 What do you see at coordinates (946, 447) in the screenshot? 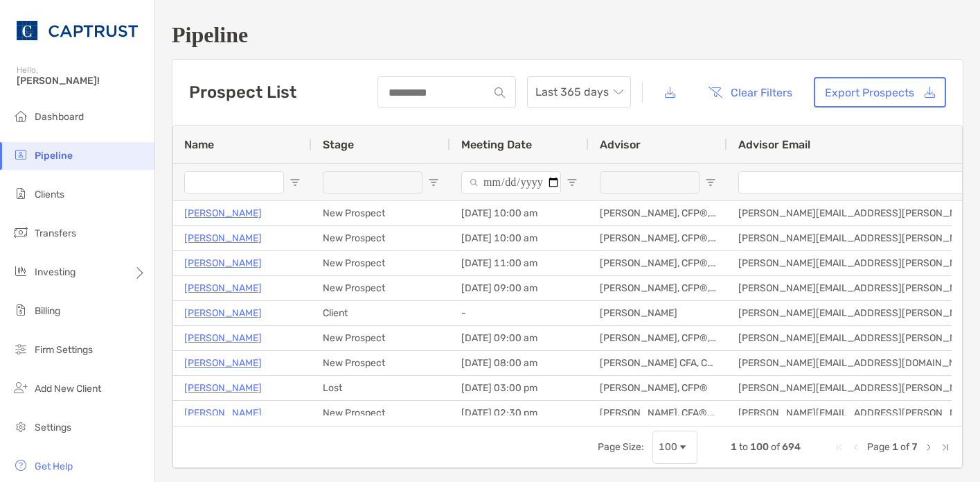
I see `div: Last Page` at bounding box center [946, 447].